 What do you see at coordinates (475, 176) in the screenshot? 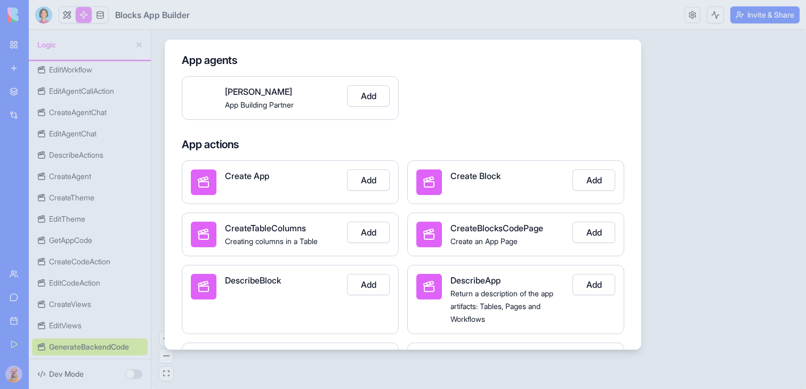
I see `span: Create Block` at bounding box center [475, 176].